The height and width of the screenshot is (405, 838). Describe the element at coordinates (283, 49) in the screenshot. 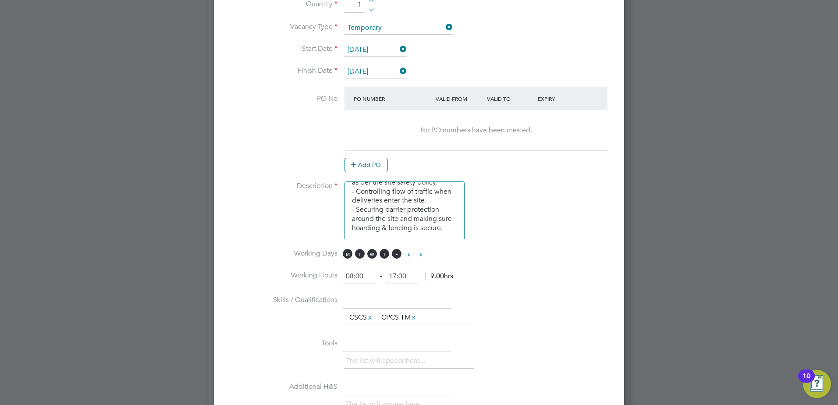

I see `label: Start Date` at that location.